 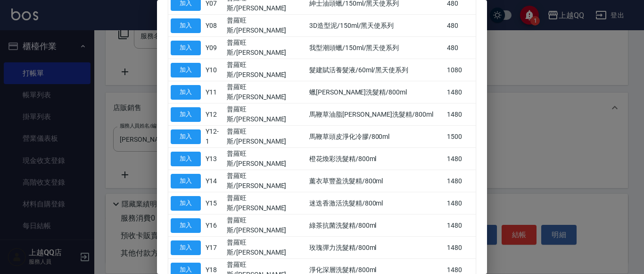 What do you see at coordinates (375, 136) in the screenshot?
I see `td: 馬鞭草頭皮淨化冷膠/800ml` at bounding box center [375, 136].